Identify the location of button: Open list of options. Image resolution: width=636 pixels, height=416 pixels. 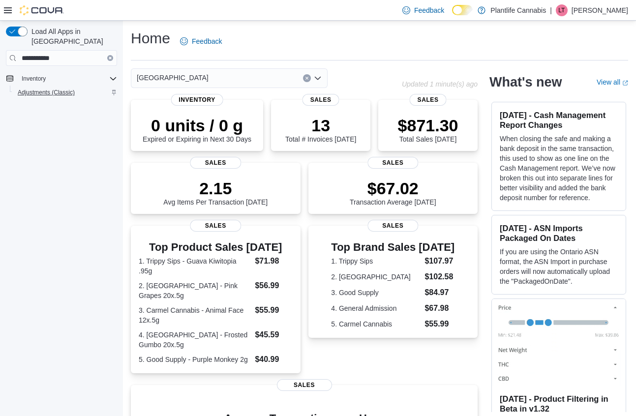
(318, 78).